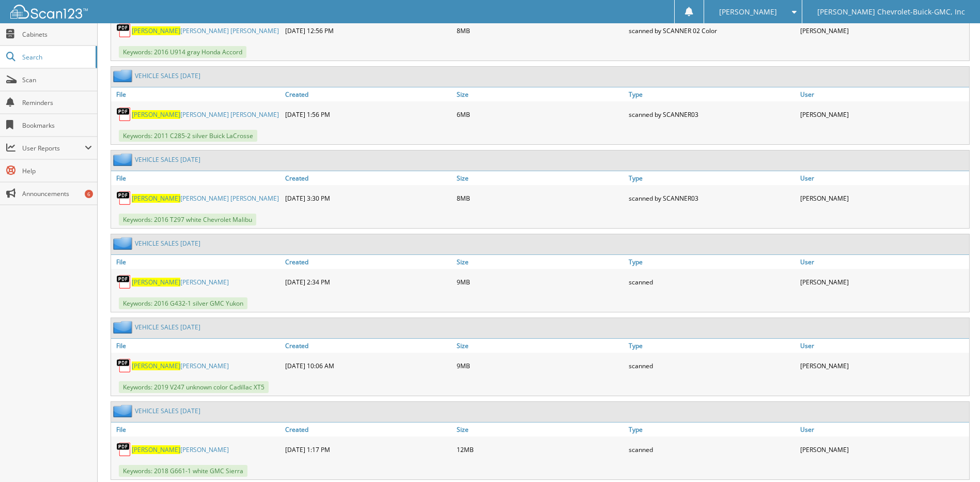  Describe the element at coordinates (182, 51) in the screenshot. I see `span: Keywords: 2016 U914 gray Honda Accord` at that location.